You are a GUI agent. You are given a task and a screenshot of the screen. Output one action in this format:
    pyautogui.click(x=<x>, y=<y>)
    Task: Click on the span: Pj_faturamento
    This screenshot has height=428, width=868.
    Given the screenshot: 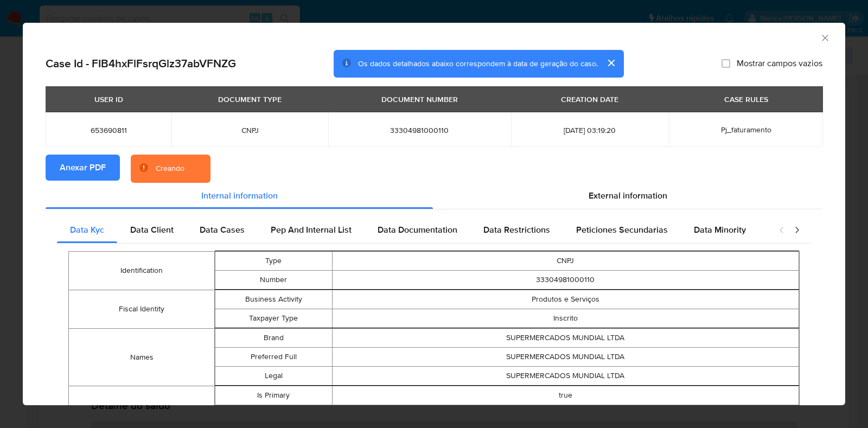 What is the action you would take?
    pyautogui.click(x=746, y=129)
    